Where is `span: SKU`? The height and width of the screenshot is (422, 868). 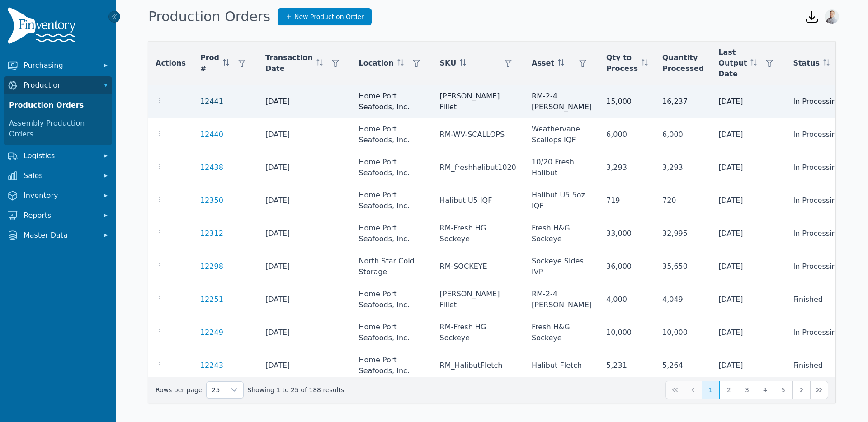
span: SKU is located at coordinates (448, 63).